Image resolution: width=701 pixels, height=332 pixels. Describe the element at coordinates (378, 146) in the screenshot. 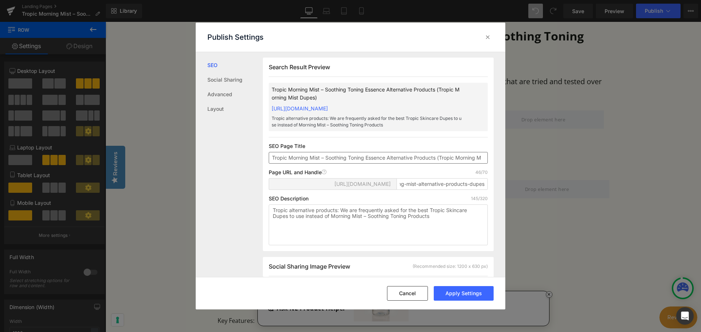

I see `p: SEO Page Title` at that location.